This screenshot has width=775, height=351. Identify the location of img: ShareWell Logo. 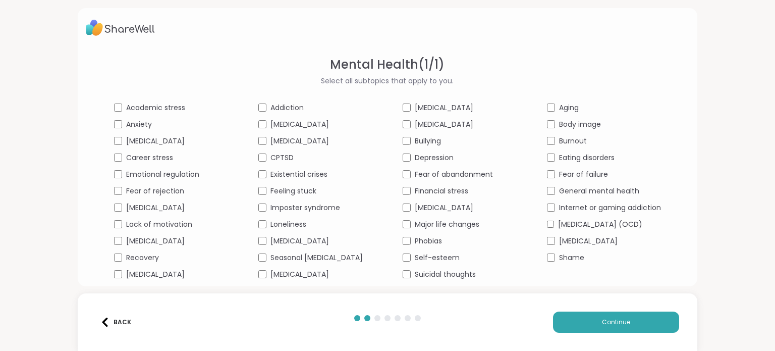
(120, 28).